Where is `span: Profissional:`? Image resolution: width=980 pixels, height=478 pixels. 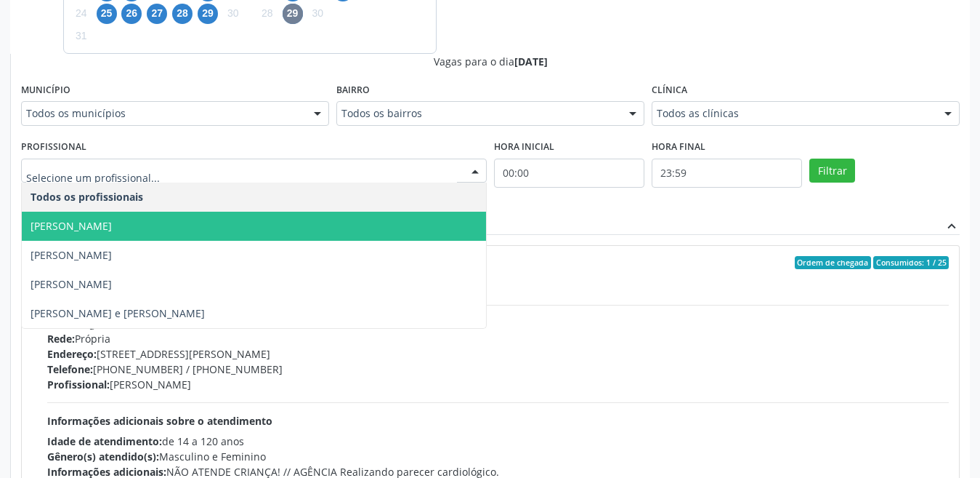 span: Profissional: is located at coordinates (78, 384).